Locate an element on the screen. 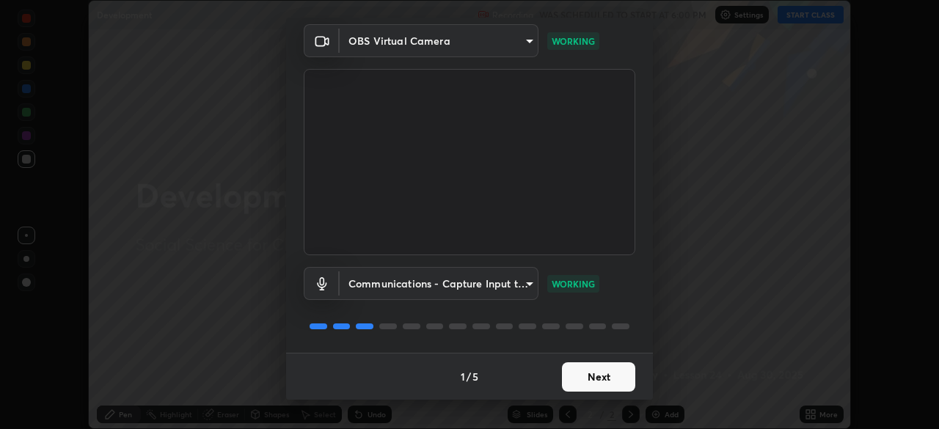 The width and height of the screenshot is (939, 429). h4: 1 is located at coordinates (463, 376).